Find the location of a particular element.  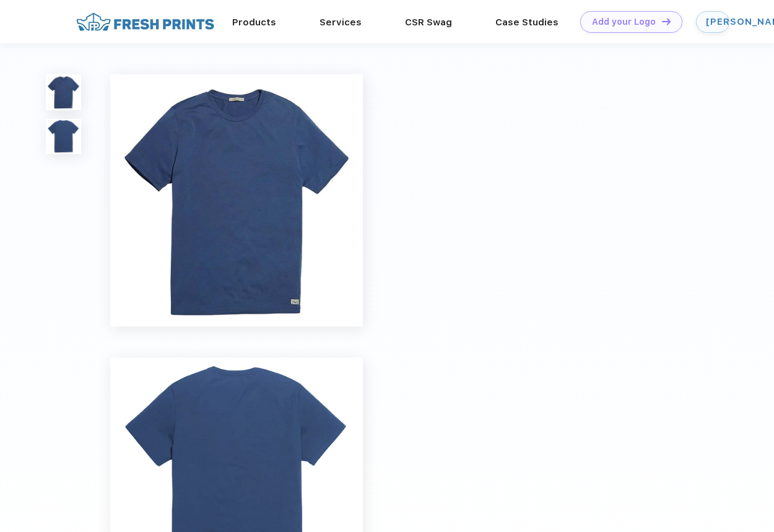

a: Services is located at coordinates (340, 22).